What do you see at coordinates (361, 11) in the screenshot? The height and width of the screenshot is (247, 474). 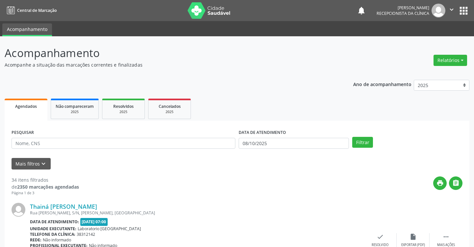 I see `button: notifications` at bounding box center [361, 11].